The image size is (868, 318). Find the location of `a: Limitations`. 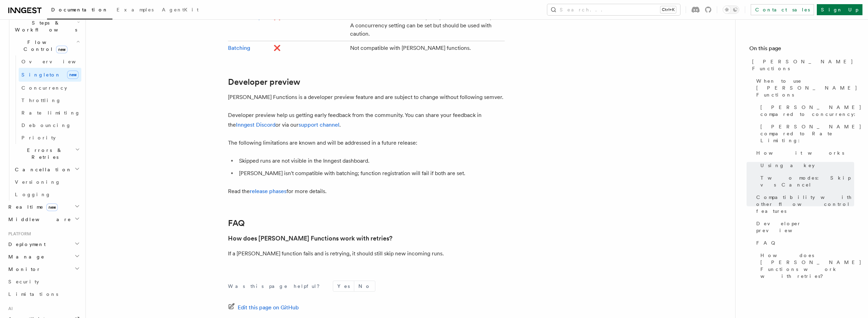

a: Limitations is located at coordinates (43, 294).